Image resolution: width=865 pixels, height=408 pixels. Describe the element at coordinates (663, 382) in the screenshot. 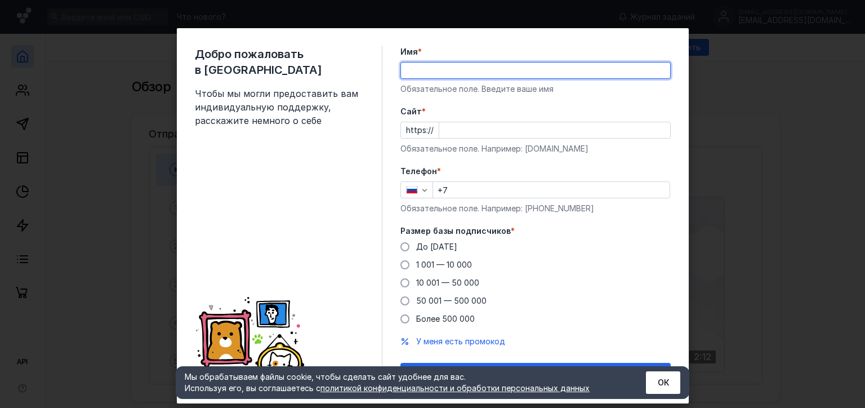

I see `button: ОК` at that location.